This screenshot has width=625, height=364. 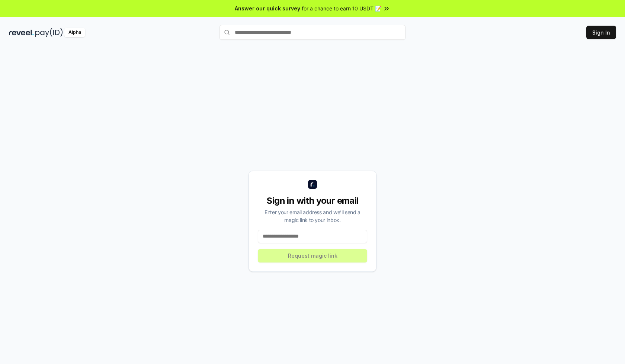 What do you see at coordinates (49, 32) in the screenshot?
I see `img: pay_id` at bounding box center [49, 32].